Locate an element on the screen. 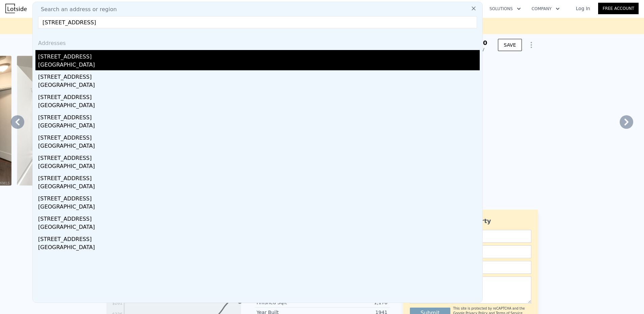 The width and height of the screenshot is (644, 314). img: Lotside is located at coordinates (16, 8).